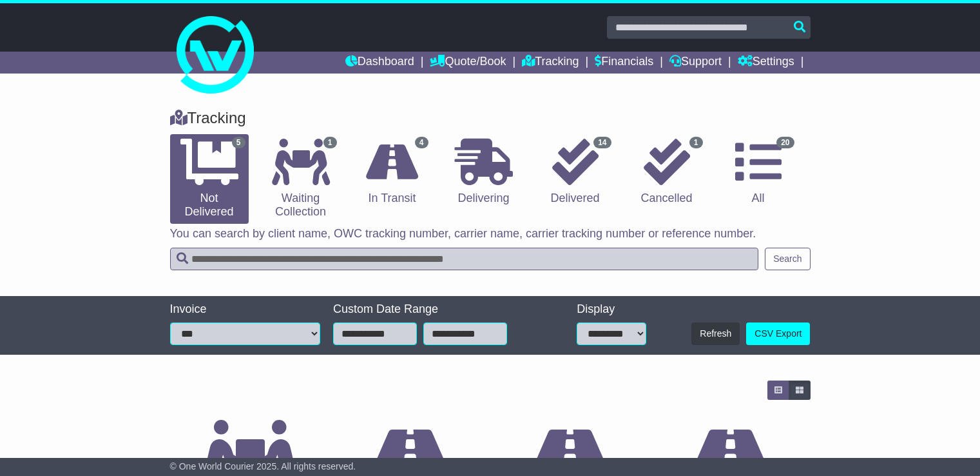 The width and height of the screenshot is (980, 476). I want to click on a: Dashboard, so click(380, 62).